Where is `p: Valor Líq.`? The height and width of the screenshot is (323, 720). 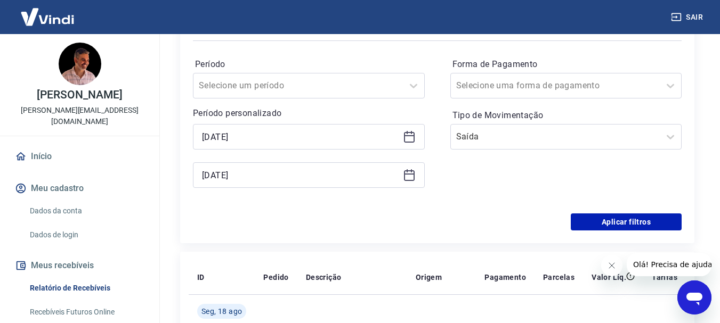
p: Valor Líq. is located at coordinates (608, 278).